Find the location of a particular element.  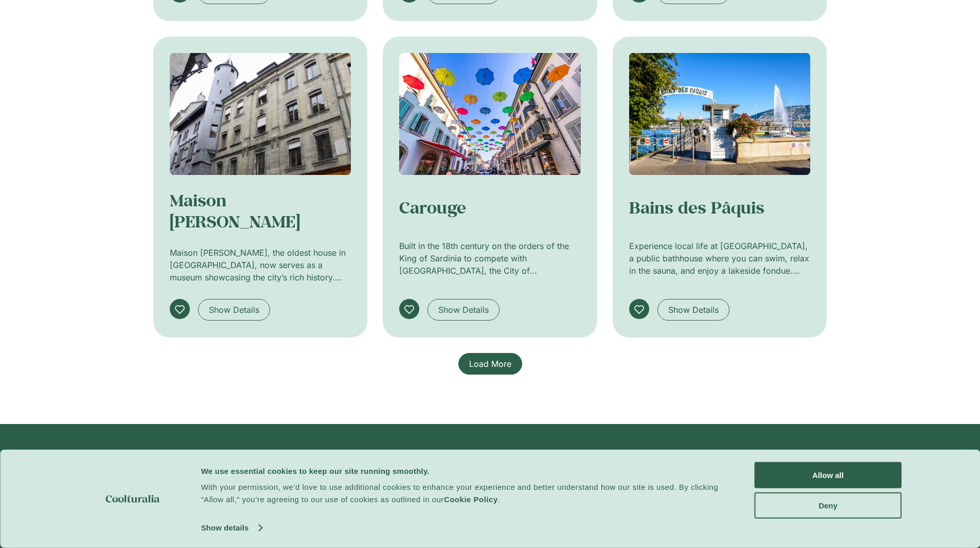

span: With your permission, we’d love to use additional cookies to enhance your experience and better u... is located at coordinates (460, 493).